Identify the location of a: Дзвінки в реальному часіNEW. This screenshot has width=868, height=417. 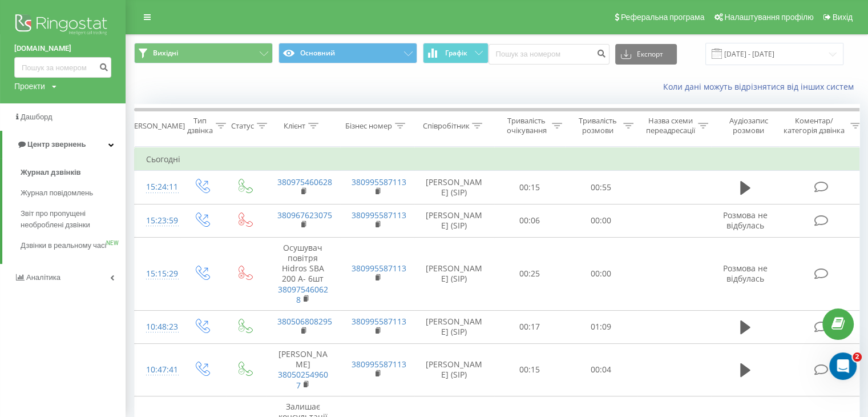
(73, 245).